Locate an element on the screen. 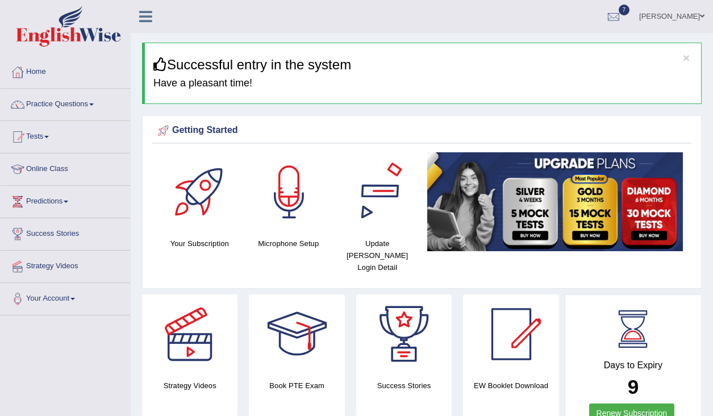 The height and width of the screenshot is (416, 713). a: Home is located at coordinates (65, 70).